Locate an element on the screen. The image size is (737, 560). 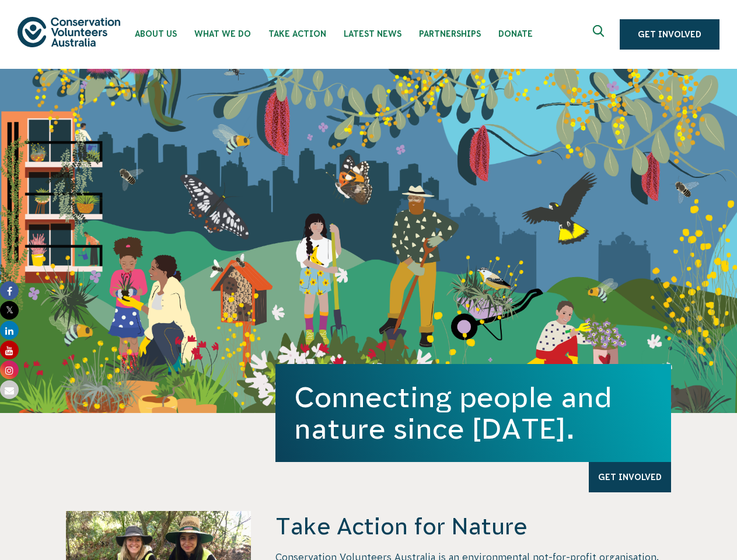
img: logo.svg is located at coordinates (69, 32).